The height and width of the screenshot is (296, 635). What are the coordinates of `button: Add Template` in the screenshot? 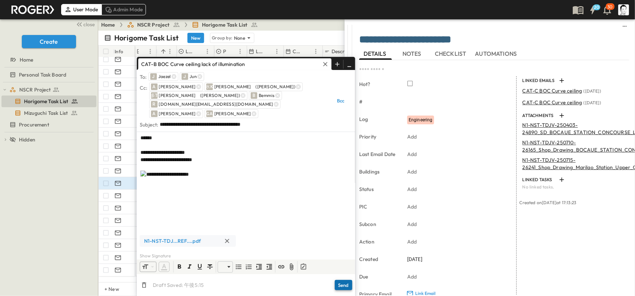 It's located at (304, 267).